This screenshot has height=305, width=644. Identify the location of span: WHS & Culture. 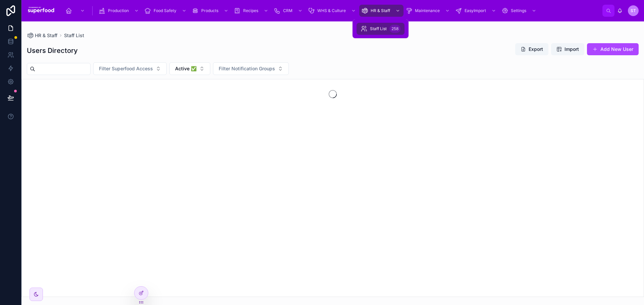
(331, 11).